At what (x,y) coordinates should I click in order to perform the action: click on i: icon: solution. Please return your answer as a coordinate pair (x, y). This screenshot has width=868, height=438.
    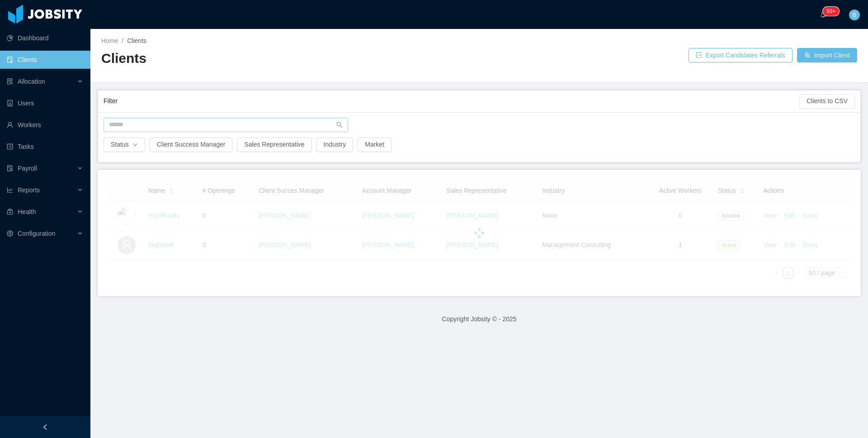
    Looking at the image, I should click on (10, 81).